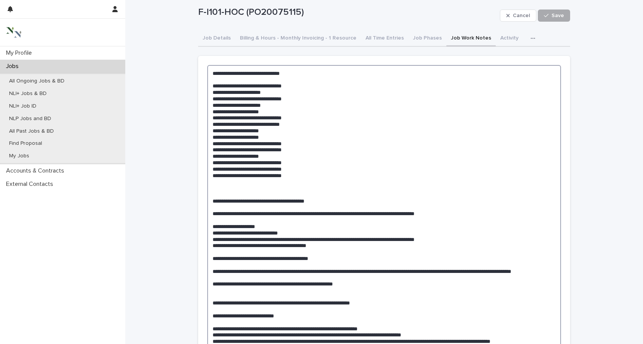 The width and height of the screenshot is (643, 344). Describe the element at coordinates (37, 81) in the screenshot. I see `p: All Ongoing Jobs & BD` at that location.